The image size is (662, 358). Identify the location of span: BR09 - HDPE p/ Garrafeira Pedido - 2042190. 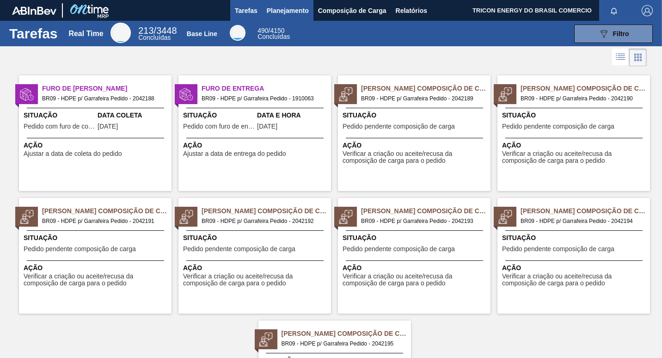
(581, 98).